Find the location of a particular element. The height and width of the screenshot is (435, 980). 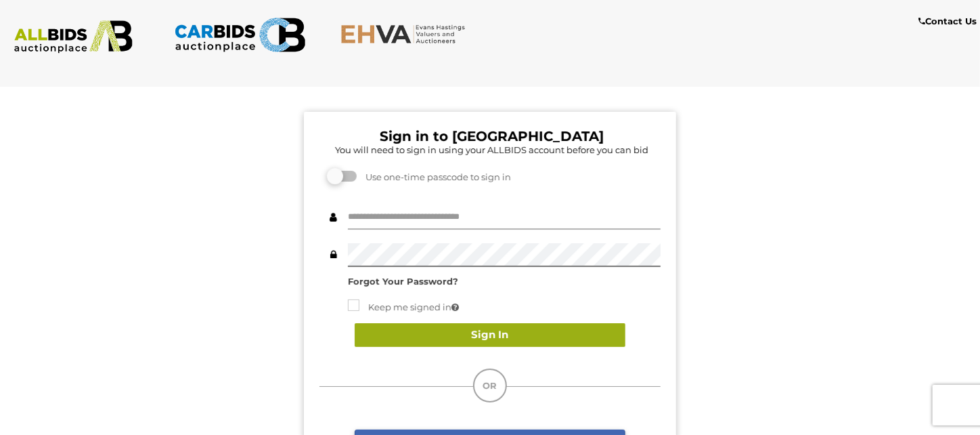

button: Sign In is located at coordinates (490, 335).